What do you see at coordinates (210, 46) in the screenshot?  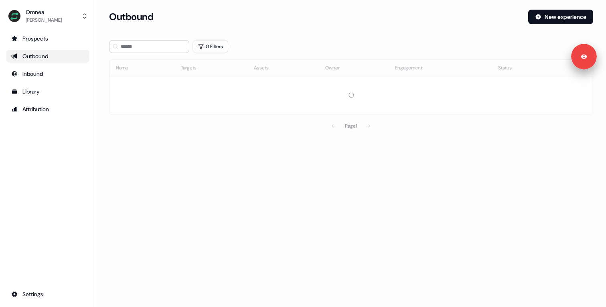 I see `button: 0 Filters` at bounding box center [210, 46].